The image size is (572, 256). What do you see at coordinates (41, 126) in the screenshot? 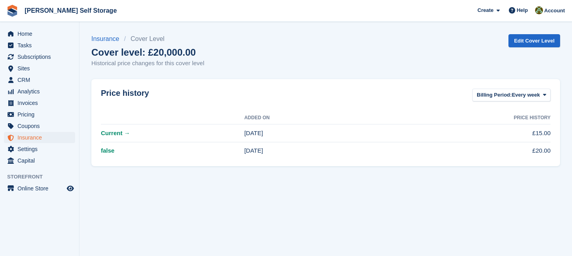
I see `span: Coupons` at bounding box center [41, 126].